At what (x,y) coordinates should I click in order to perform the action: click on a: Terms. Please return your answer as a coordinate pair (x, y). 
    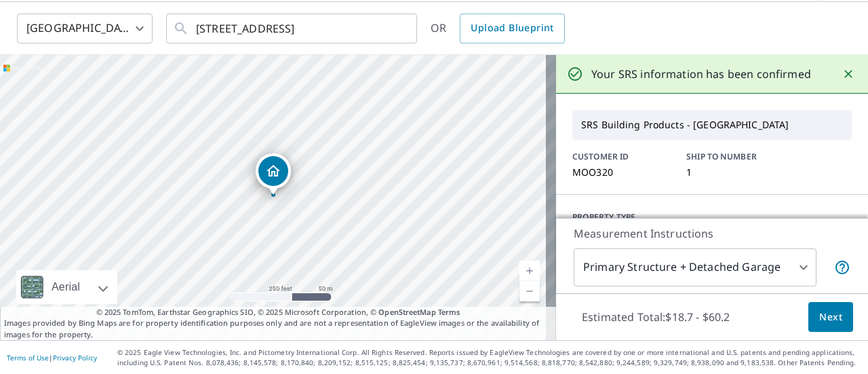
    Looking at the image, I should click on (449, 311).